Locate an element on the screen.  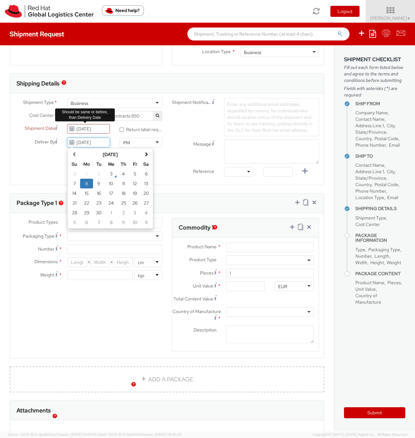
h3: Attachments is located at coordinates (33, 411).